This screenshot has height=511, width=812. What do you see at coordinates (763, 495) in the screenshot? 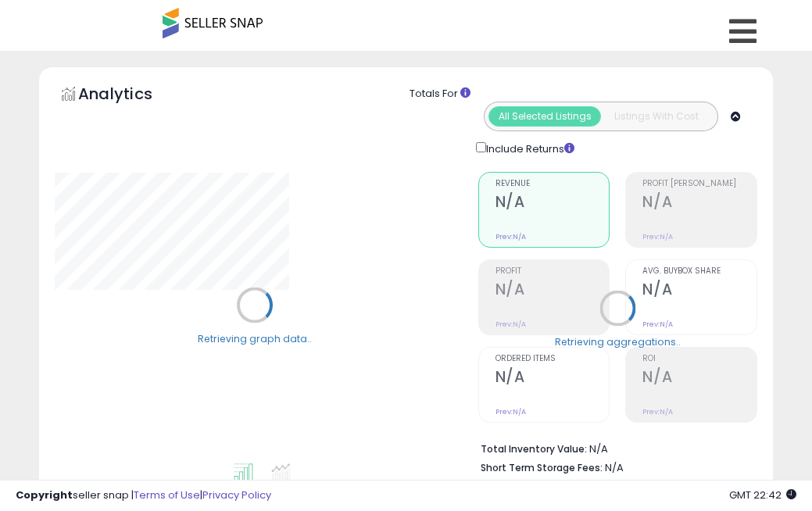
I see `span: 2025-09-16 22:42 GMT` at bounding box center [763, 495].